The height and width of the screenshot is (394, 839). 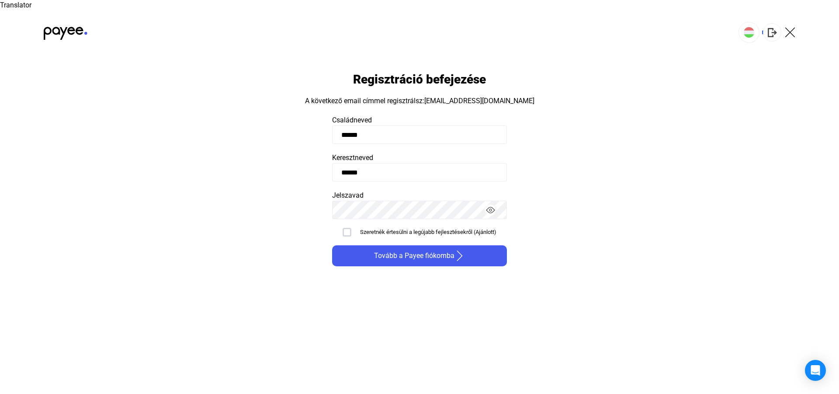 I want to click on div: Open Intercom Messenger, so click(x=816, y=370).